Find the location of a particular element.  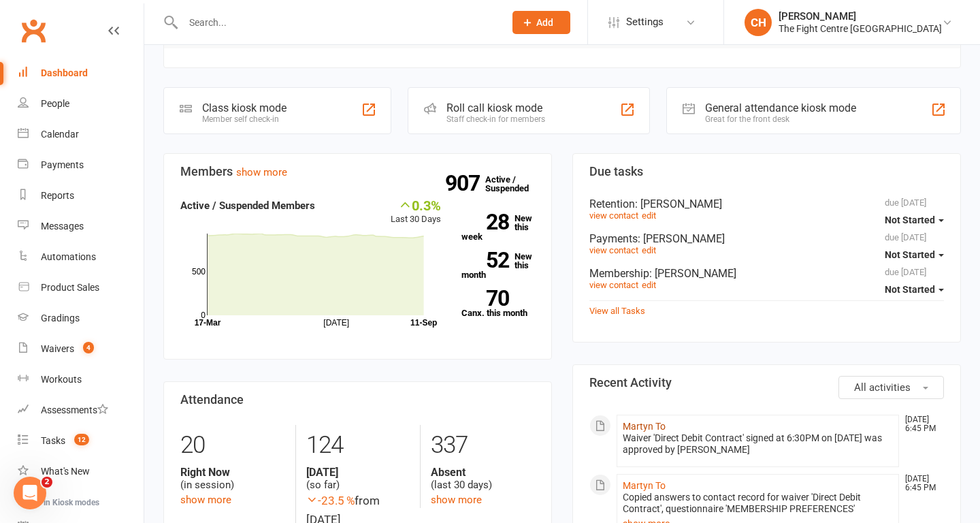

a: 28New this week is located at coordinates (498, 227).